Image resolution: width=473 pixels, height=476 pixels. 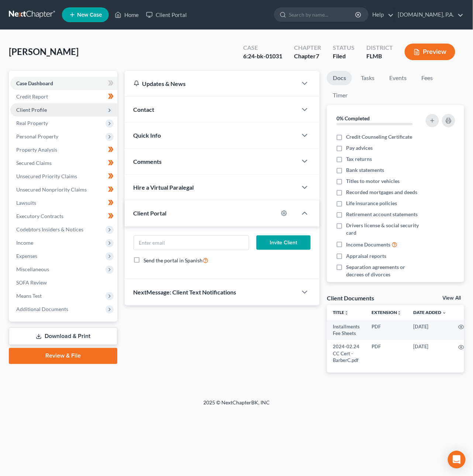 What do you see at coordinates (341, 312) in the screenshot?
I see `a: Titleunfold_more` at bounding box center [341, 312].